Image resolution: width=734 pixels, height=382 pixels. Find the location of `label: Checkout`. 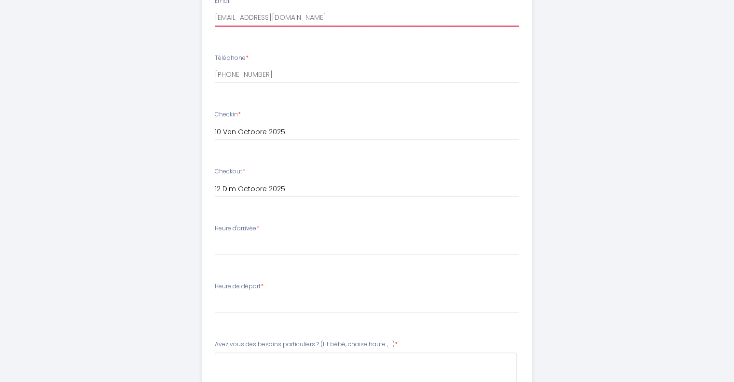

label: Checkout is located at coordinates (230, 171).